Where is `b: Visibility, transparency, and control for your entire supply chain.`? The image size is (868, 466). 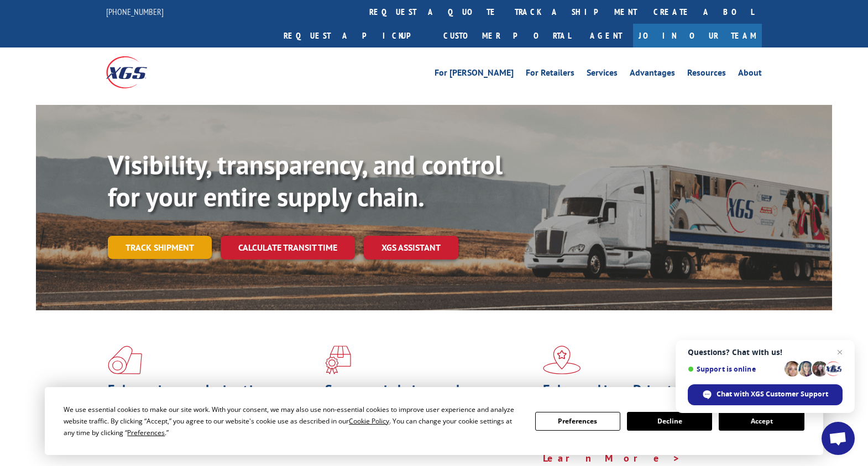 b: Visibility, transparency, and control for your entire supply chain. is located at coordinates (305, 181).